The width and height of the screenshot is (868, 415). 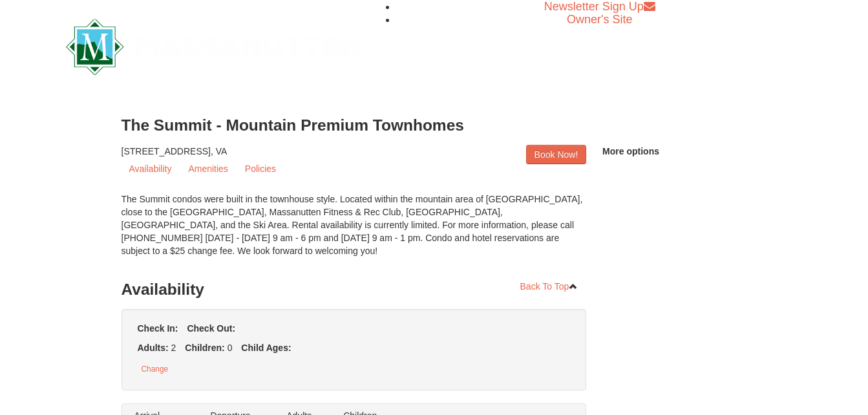 I want to click on a: Back To Top, so click(x=549, y=286).